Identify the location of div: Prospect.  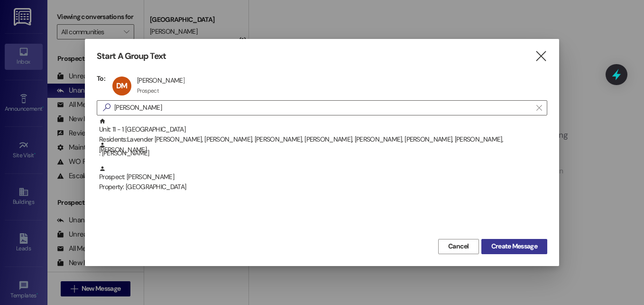
(148, 91).